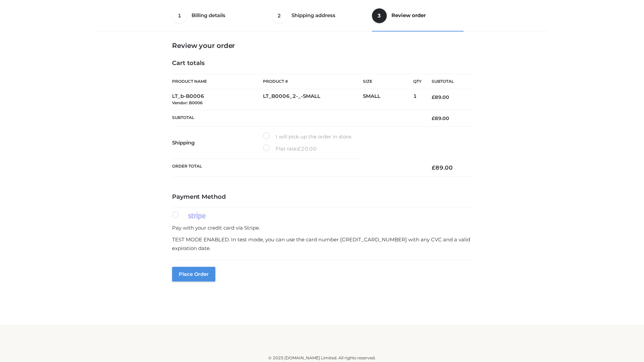  Describe the element at coordinates (297, 168) in the screenshot. I see `th: Order Total` at that location.